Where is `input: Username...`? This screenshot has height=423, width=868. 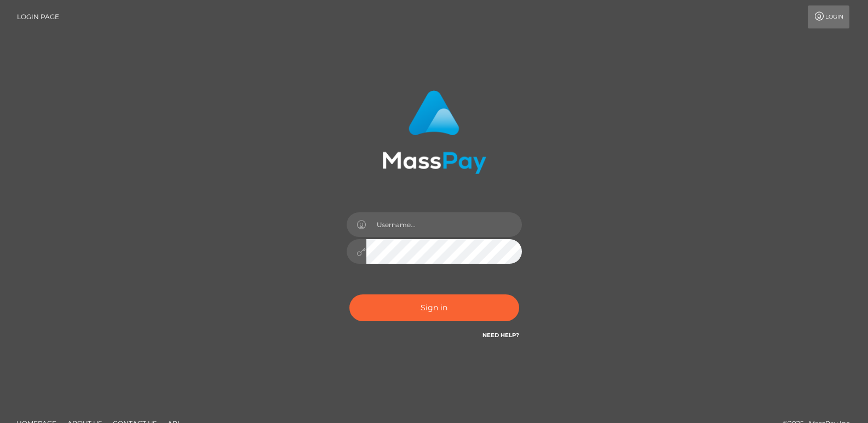 input: Username... is located at coordinates (444, 225).